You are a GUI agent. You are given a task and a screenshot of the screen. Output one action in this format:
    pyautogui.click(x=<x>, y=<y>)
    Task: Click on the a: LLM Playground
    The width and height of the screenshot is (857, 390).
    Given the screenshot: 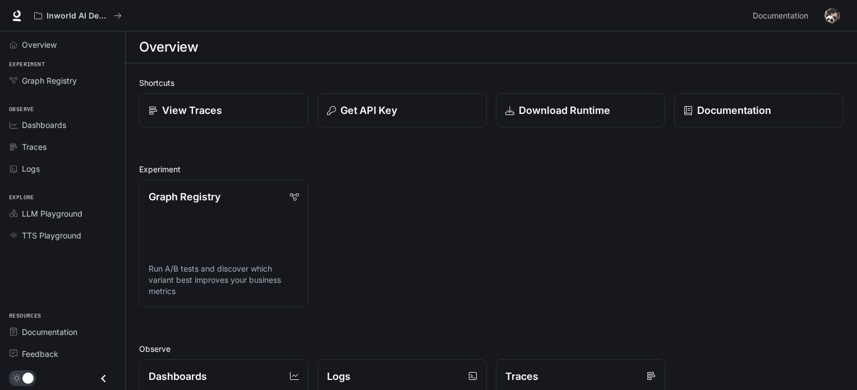 What is the action you would take?
    pyautogui.click(x=62, y=213)
    